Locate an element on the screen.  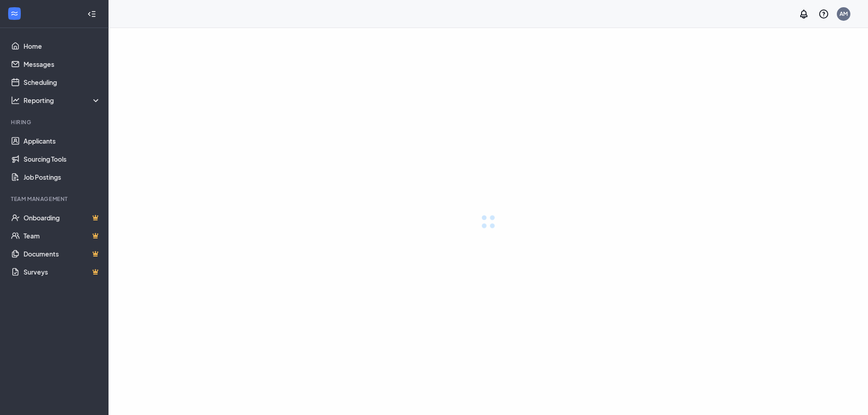
a: SurveysCrown is located at coordinates (62, 272).